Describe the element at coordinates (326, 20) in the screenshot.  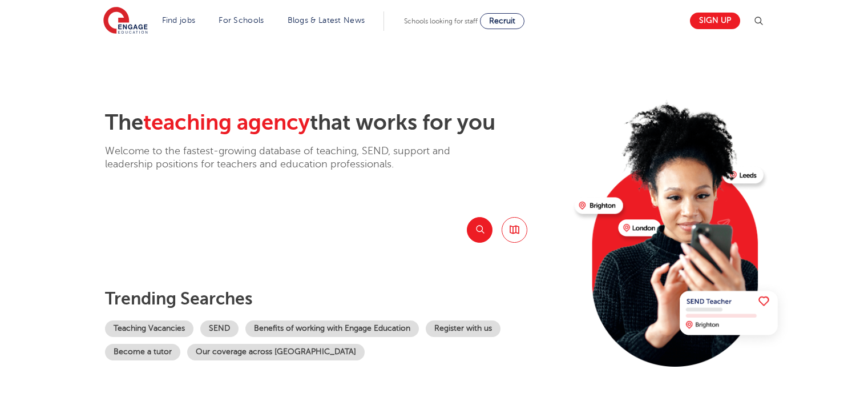
I see `a: Blogs & Latest News` at that location.